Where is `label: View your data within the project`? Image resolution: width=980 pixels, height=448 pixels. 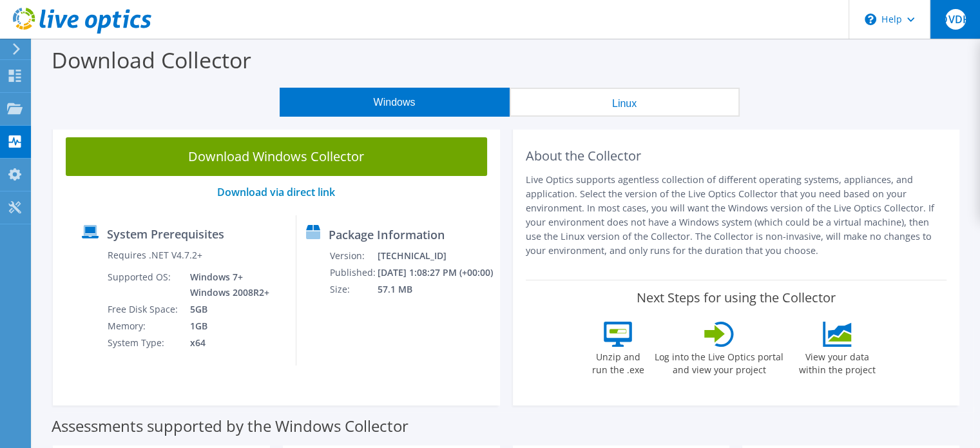
label: View your data within the project is located at coordinates (836, 361).